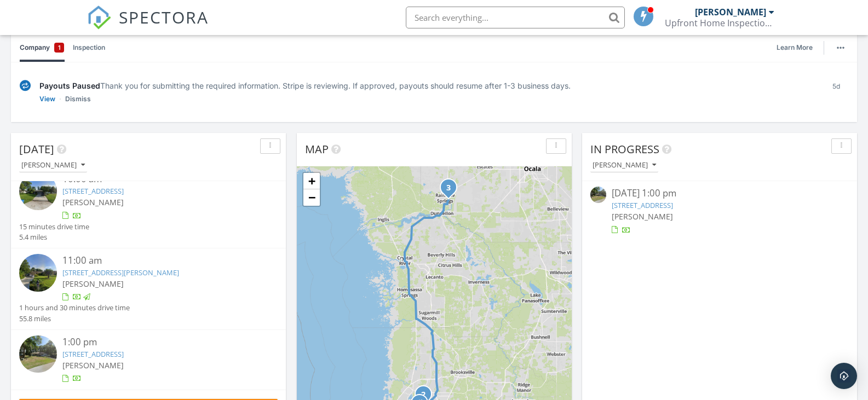 The image size is (868, 400). Describe the element at coordinates (88, 48) in the screenshot. I see `a: Inspection` at that location.